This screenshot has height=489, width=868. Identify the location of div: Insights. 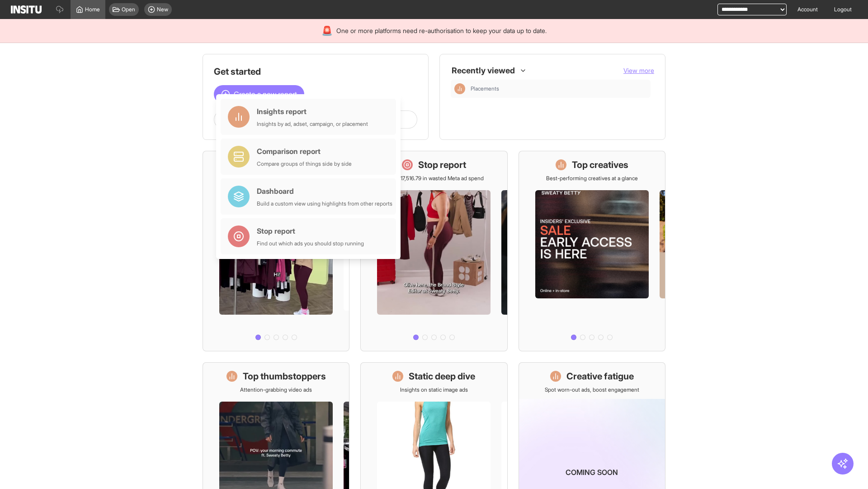
(460, 89).